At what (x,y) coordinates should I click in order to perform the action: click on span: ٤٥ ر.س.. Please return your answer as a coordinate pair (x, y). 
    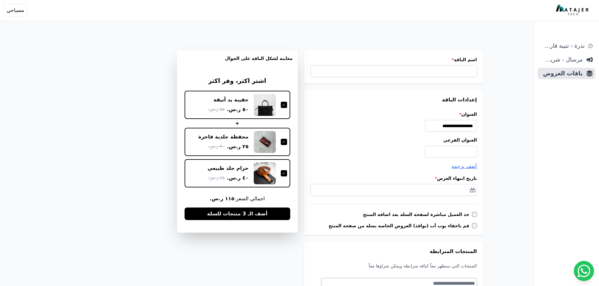
    Looking at the image, I should click on (216, 178).